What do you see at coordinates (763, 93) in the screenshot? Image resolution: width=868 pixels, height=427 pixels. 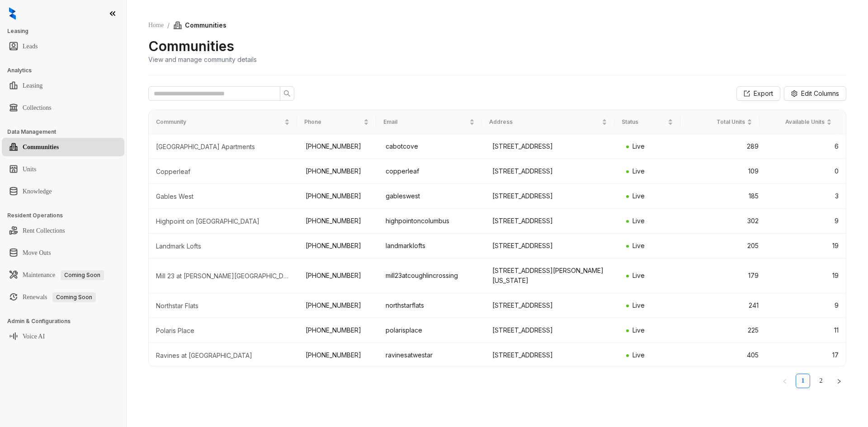 I see `span: Export` at bounding box center [763, 93].